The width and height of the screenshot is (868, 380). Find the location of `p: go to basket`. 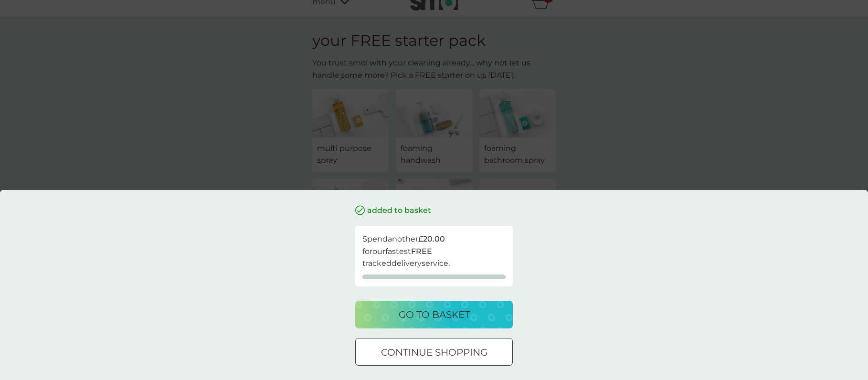

p: go to basket is located at coordinates (434, 314).